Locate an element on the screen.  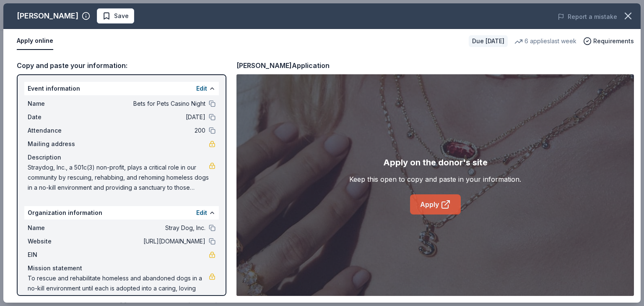
span: Mailing address is located at coordinates (56, 144).